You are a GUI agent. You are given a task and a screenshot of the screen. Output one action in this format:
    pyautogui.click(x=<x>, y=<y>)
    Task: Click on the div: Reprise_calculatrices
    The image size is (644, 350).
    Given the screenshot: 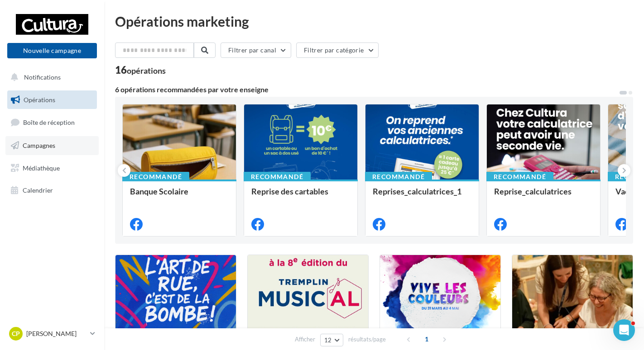 What is the action you would take?
    pyautogui.click(x=543, y=196)
    